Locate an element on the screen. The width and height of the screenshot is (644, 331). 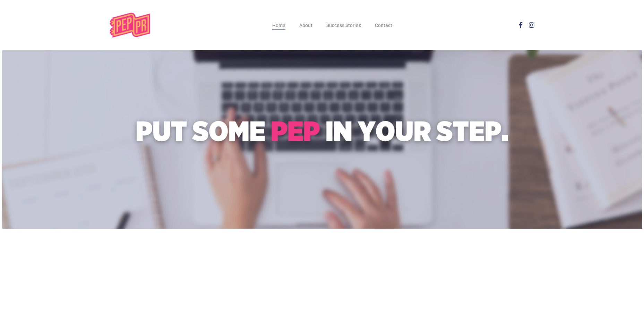
a: About is located at coordinates (306, 25).